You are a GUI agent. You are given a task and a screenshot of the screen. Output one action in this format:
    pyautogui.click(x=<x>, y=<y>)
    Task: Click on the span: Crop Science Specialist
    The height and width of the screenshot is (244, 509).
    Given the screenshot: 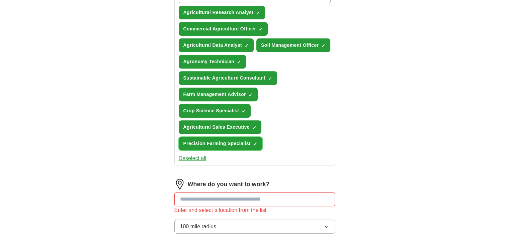 What is the action you would take?
    pyautogui.click(x=211, y=111)
    